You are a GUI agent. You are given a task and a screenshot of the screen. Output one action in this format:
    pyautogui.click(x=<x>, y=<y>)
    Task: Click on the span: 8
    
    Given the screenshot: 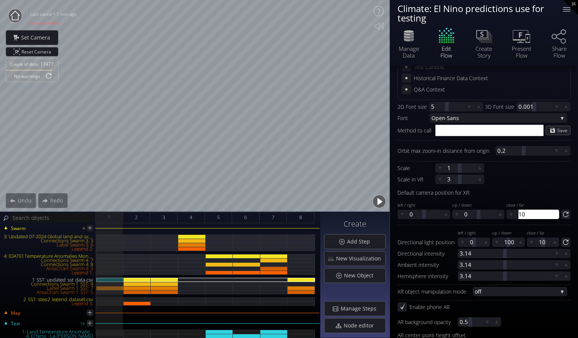 What is the action you would take?
    pyautogui.click(x=300, y=217)
    